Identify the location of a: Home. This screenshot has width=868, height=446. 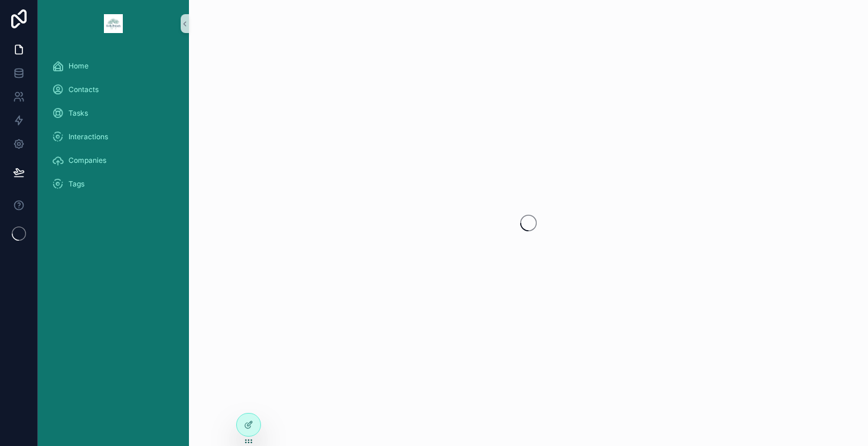
(113, 66).